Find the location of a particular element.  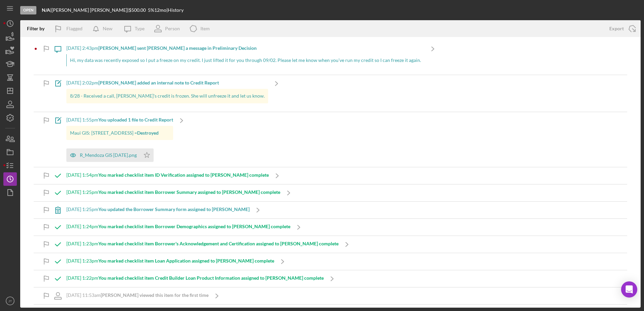

b: You uploaded 1 file to Credit Report is located at coordinates (136, 119).